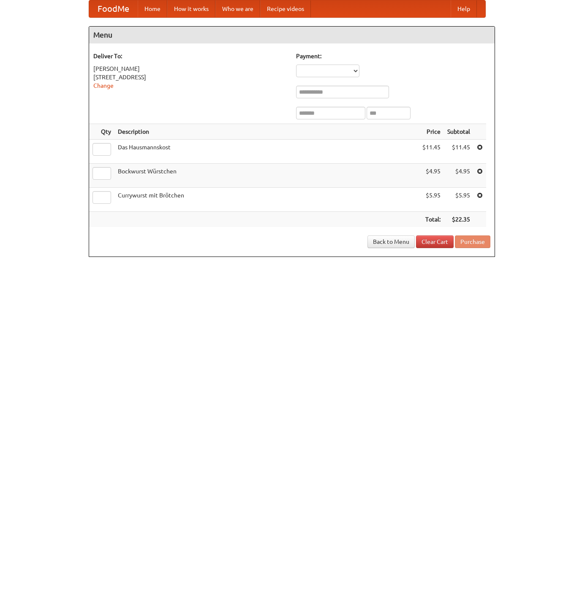  I want to click on h5: Payment:, so click(393, 56).